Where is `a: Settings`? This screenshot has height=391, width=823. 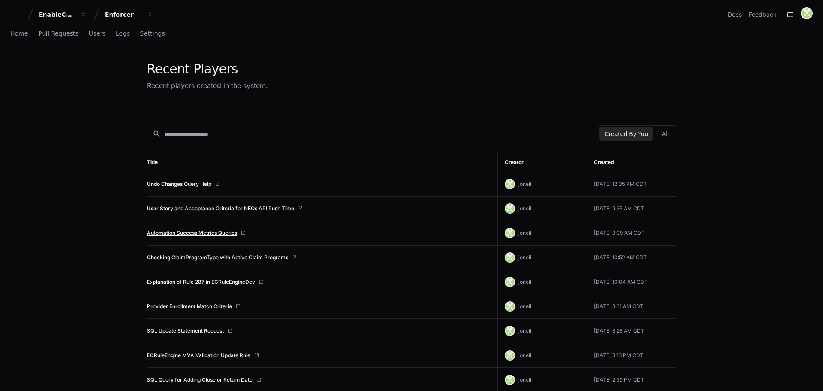 a: Settings is located at coordinates (152, 34).